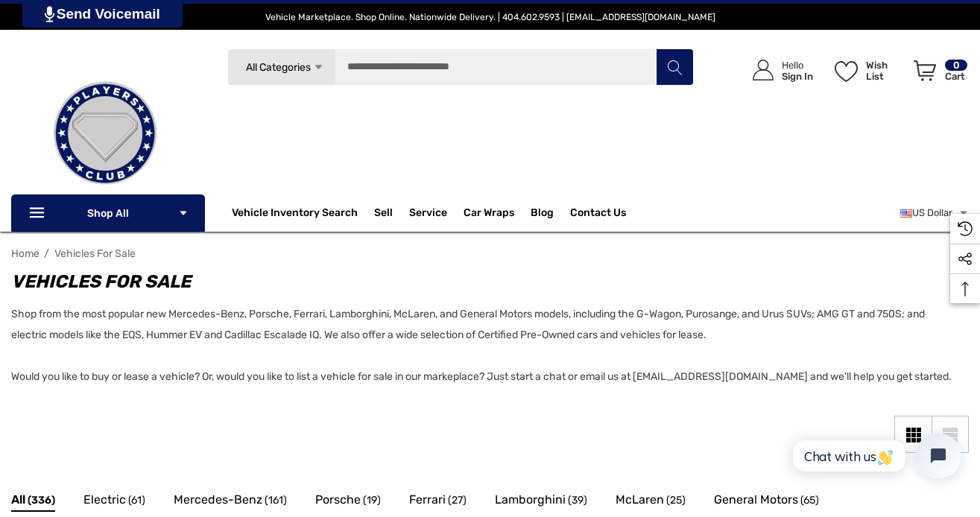  Describe the element at coordinates (348, 502) in the screenshot. I see `a: Button Go To Sub Category Porsche` at that location.